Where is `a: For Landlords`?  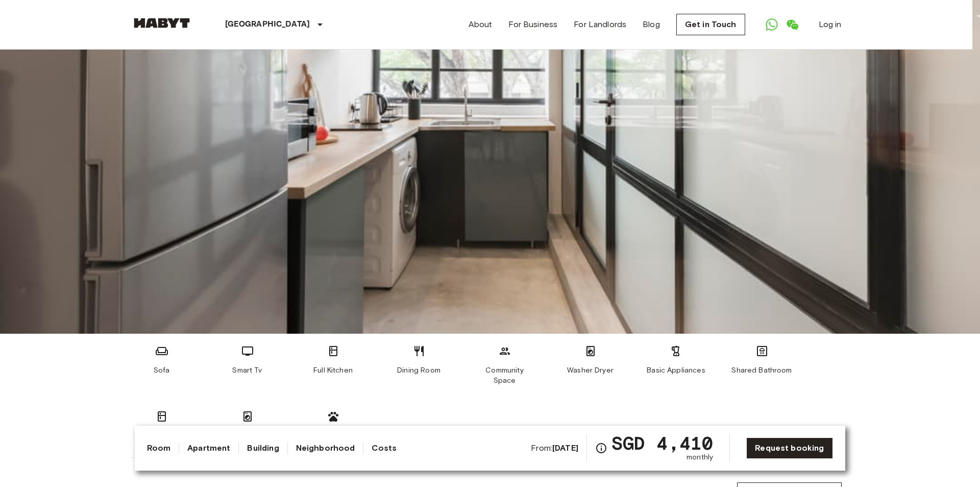 a: For Landlords is located at coordinates (600, 25).